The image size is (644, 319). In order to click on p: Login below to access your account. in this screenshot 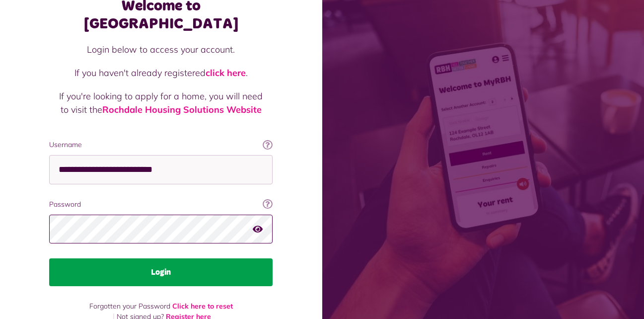, I will do `click(161, 49)`.